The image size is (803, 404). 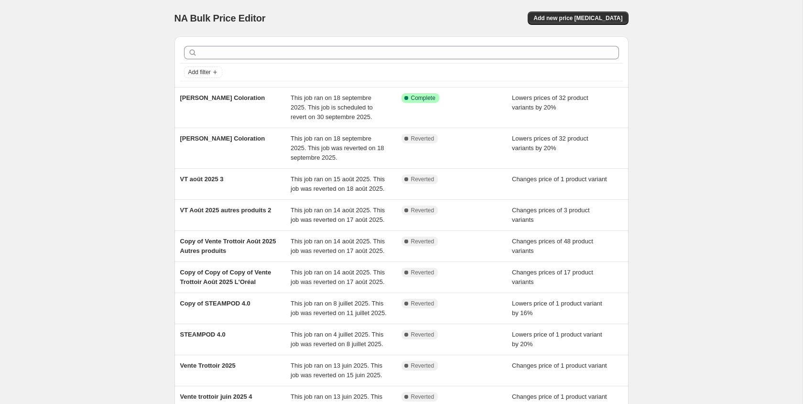 I want to click on span: Copy of Vente Trottoir Août 2025 Autres produits, so click(x=228, y=246).